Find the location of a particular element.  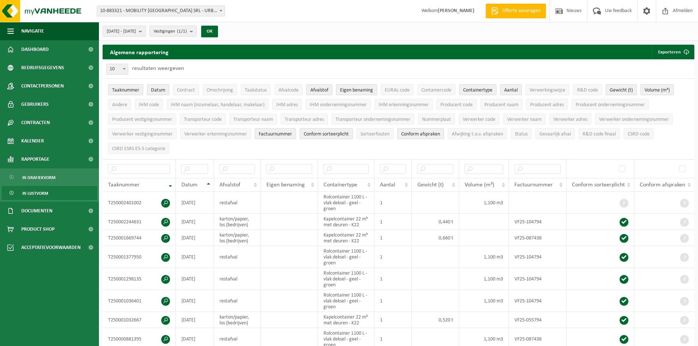

span: Acceptatievoorwaarden is located at coordinates (51, 248).